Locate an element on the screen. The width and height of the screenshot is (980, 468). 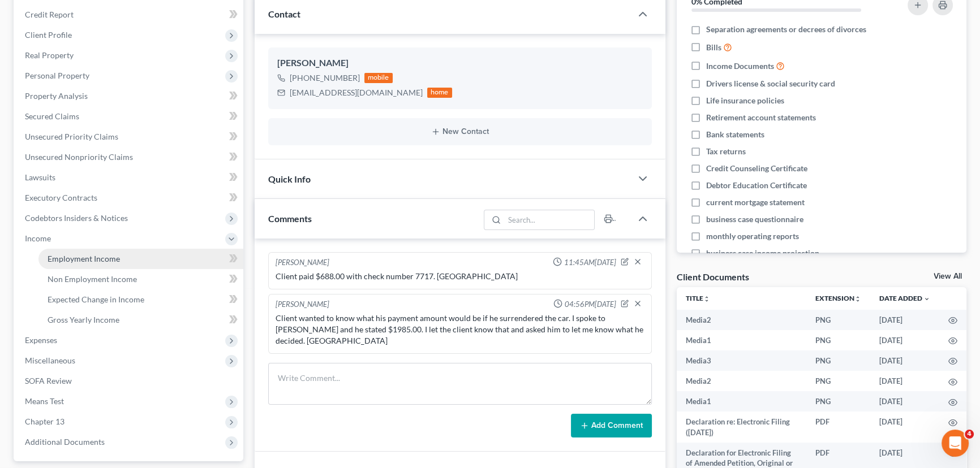
span: business case questionnaire is located at coordinates (755, 220).